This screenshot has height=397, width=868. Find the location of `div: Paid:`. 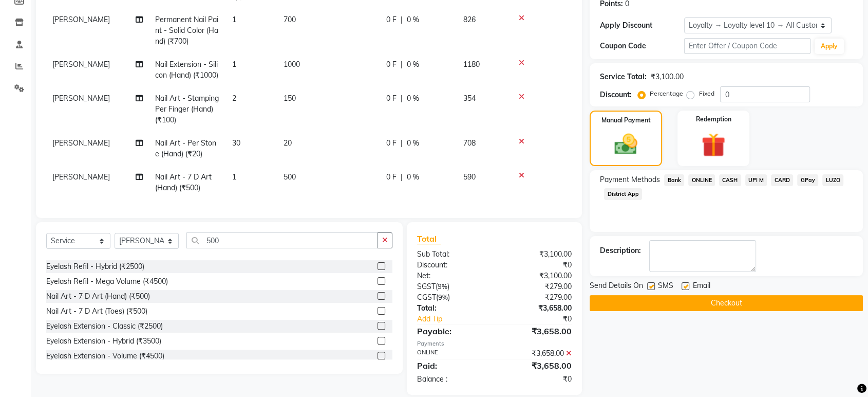

div: Paid: is located at coordinates (452, 365).